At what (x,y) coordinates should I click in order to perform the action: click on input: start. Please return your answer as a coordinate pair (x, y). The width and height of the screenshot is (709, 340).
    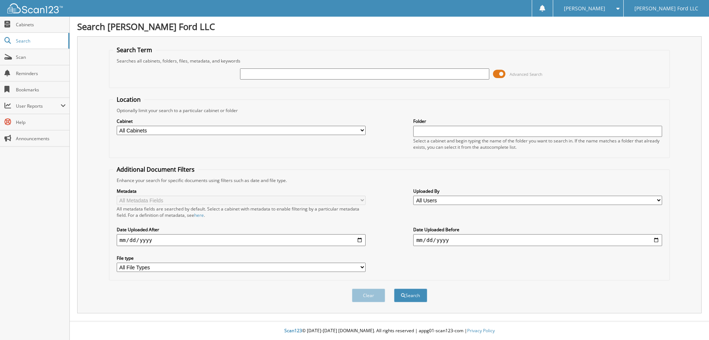
    Looking at the image, I should click on (241, 240).